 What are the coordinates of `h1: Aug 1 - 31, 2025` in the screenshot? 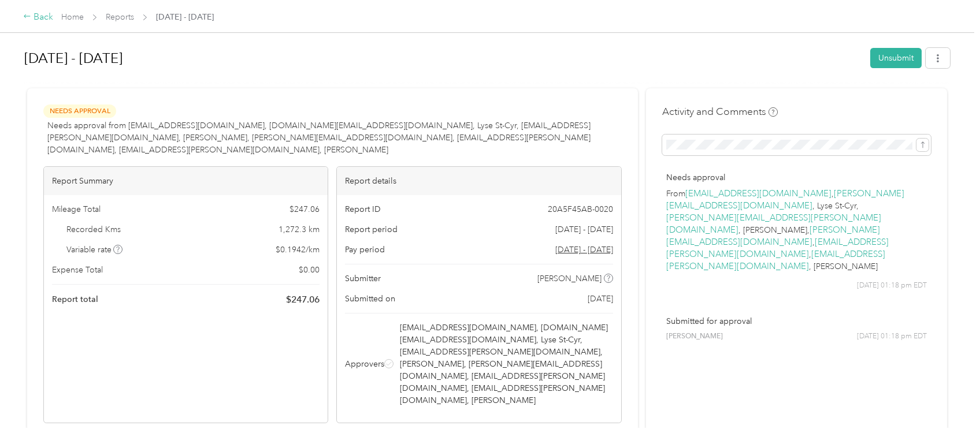 It's located at (444, 58).